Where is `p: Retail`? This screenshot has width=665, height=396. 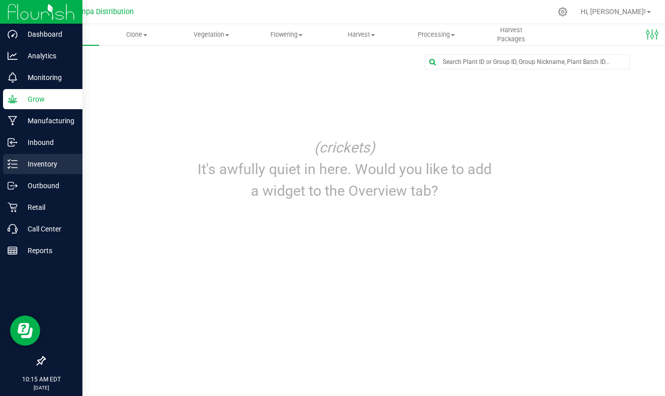
p: Retail is located at coordinates (48, 207).